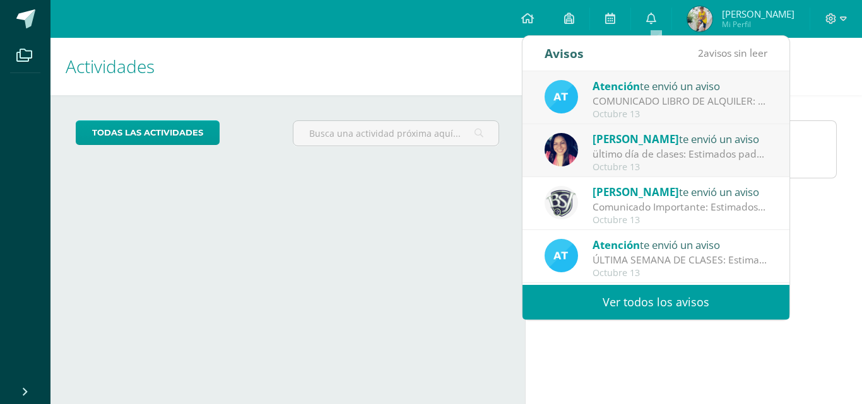  What do you see at coordinates (680, 154) in the screenshot?
I see `div: ültimo día de clases: Estimados padres de familia, compartirmos este recordatorio con la informac...` at bounding box center [680, 154].